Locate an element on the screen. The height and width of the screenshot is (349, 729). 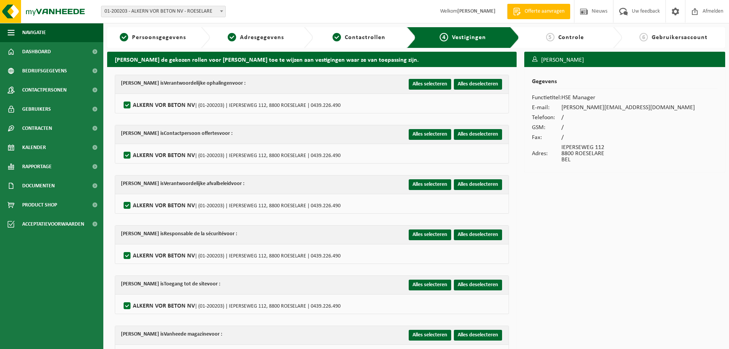
td: HSE Manager is located at coordinates (628, 98).